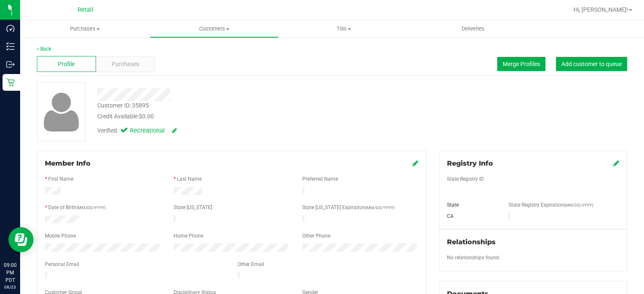 Image resolution: width=644 pixels, height=294 pixels. I want to click on label: Last Name, so click(189, 179).